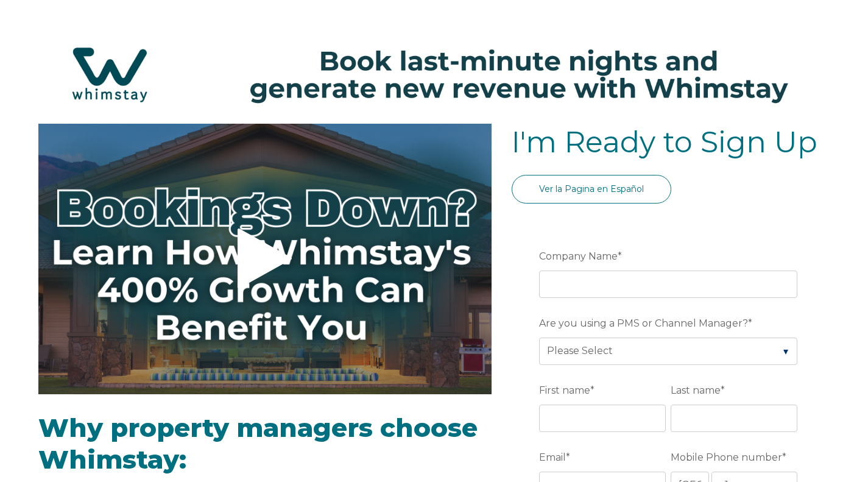  I want to click on span: Are you using a PMS or Channel Manager?, so click(644, 323).